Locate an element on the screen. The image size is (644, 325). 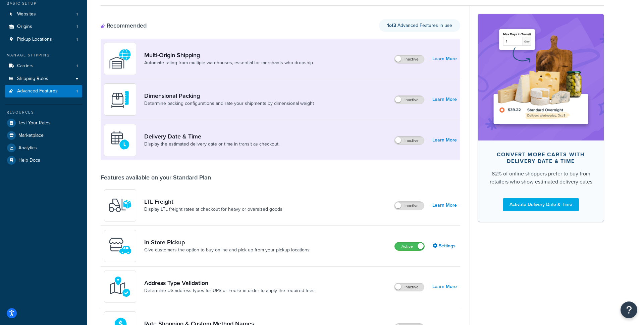
span: Websites is located at coordinates (27, 14).